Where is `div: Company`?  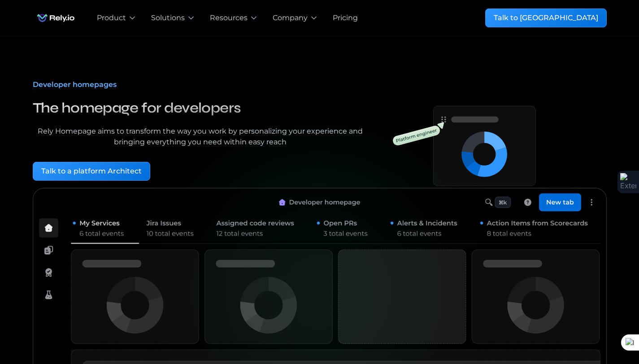
div: Company is located at coordinates (290, 18).